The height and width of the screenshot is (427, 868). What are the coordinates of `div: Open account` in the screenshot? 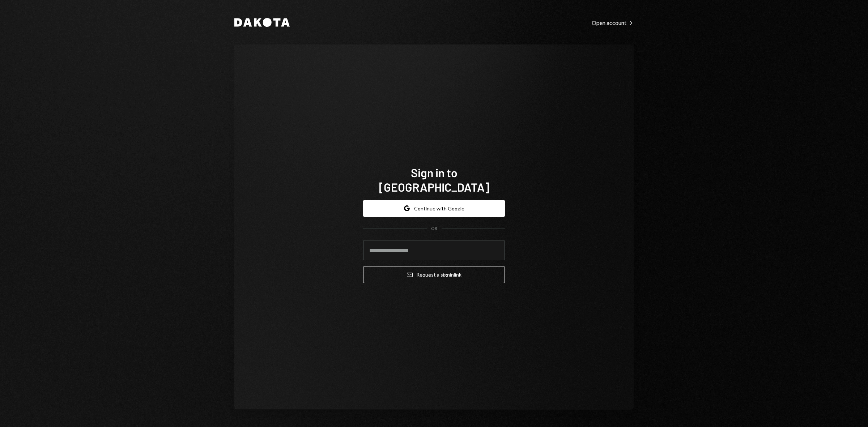 It's located at (613, 23).